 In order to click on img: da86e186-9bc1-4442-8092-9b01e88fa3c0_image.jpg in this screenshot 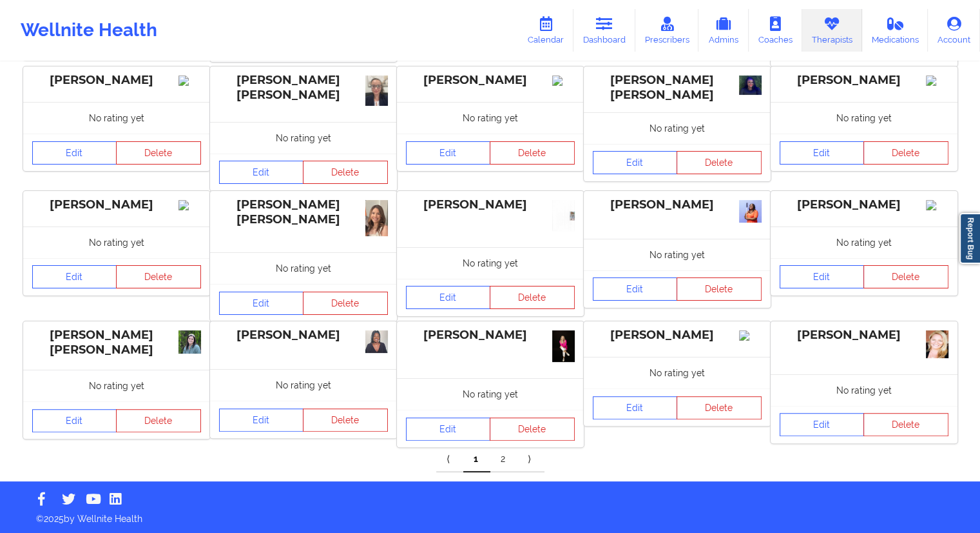, I will do `click(376, 91)`.